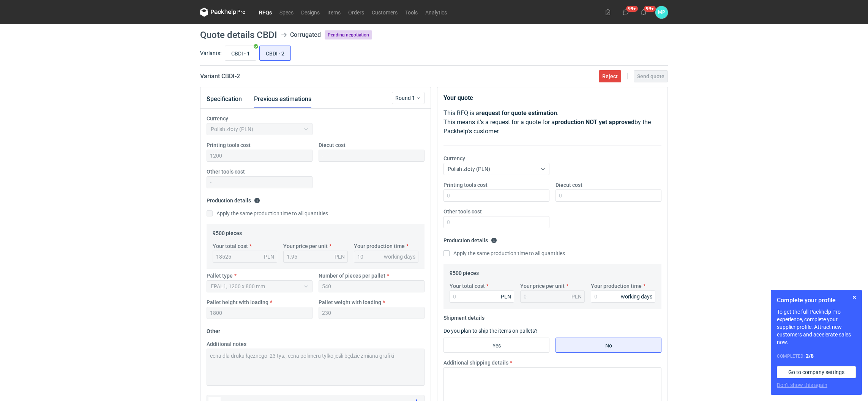 Image resolution: width=868 pixels, height=401 pixels. What do you see at coordinates (552, 122) in the screenshot?
I see `p: This RFQ is a . This means it's a request for a quote for a by the Packhelp's customer.` at bounding box center [552, 122].